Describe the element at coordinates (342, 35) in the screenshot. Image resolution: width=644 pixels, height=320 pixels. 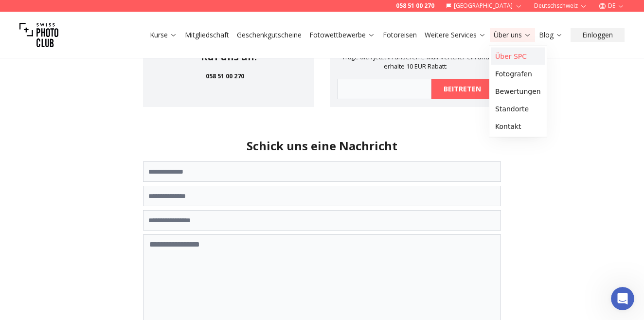
I see `a: Fotowettbewerbe` at that location.